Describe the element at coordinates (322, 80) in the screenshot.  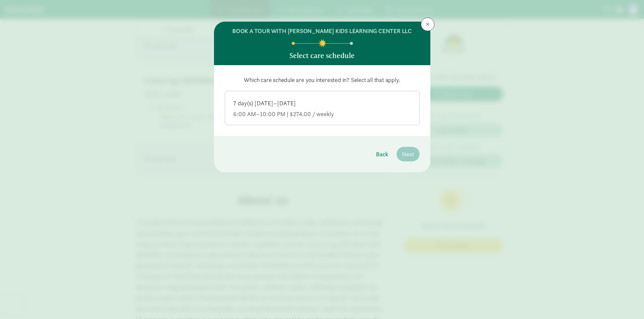
I see `p: Which care schedule are you interested in? Select all that apply.` at that location.